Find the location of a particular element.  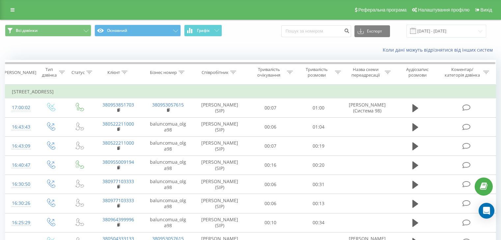

div: 16:40:47 is located at coordinates (20, 165).